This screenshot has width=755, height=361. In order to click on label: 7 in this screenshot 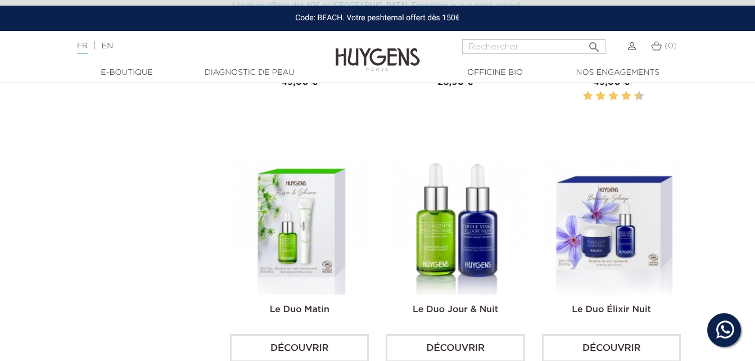, I will do `click(620, 96)`.